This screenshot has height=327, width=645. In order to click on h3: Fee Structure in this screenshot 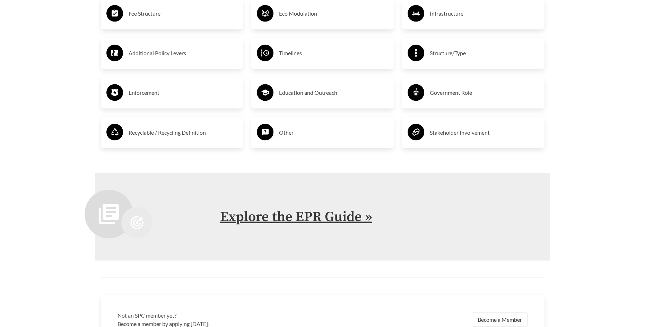, I will do `click(183, 14)`.